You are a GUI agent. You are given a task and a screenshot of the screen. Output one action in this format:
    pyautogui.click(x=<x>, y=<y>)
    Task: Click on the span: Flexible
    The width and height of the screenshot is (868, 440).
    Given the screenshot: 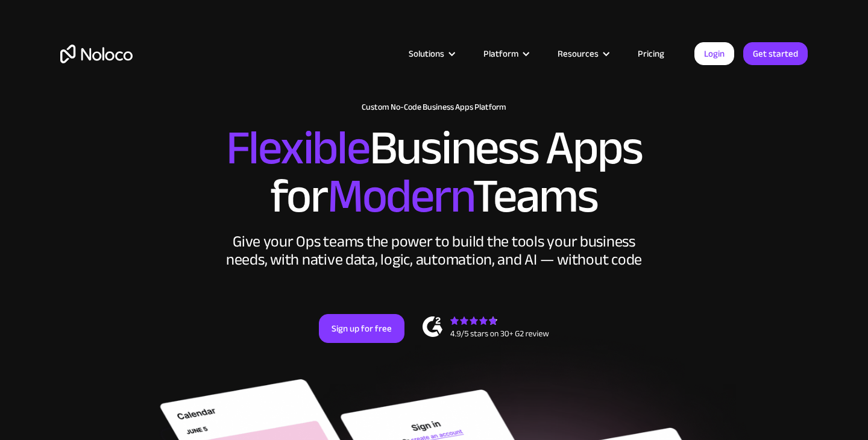 What is the action you would take?
    pyautogui.click(x=298, y=148)
    